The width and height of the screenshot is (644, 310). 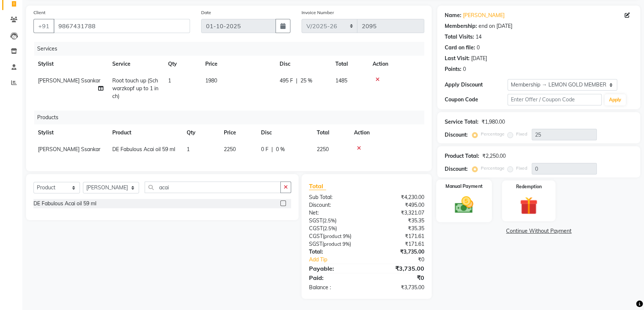 I want to click on div: Total:, so click(x=335, y=252).